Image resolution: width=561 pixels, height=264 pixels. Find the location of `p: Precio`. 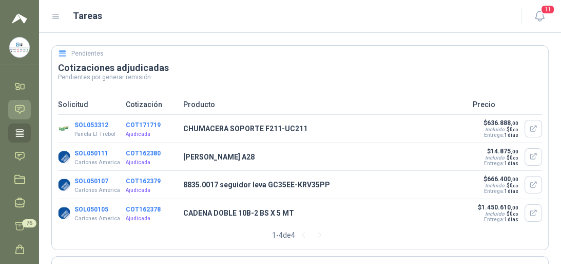

p: Precio is located at coordinates (508, 104).